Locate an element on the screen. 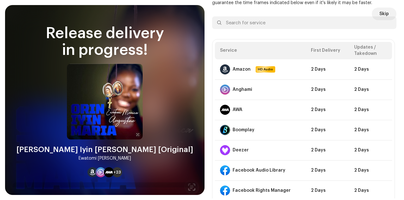 Image resolution: width=404 pixels, height=200 pixels. span: HD Audio is located at coordinates (265, 69).